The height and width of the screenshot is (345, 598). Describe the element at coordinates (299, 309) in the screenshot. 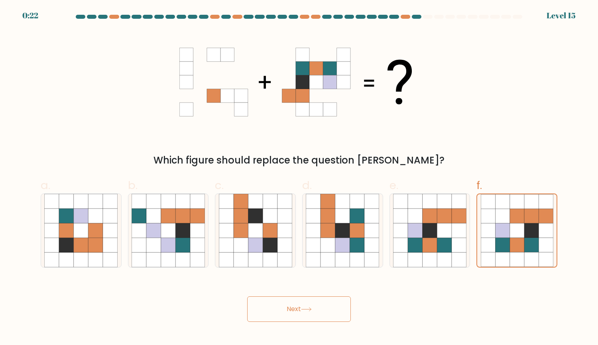

I see `button: Next` at that location.